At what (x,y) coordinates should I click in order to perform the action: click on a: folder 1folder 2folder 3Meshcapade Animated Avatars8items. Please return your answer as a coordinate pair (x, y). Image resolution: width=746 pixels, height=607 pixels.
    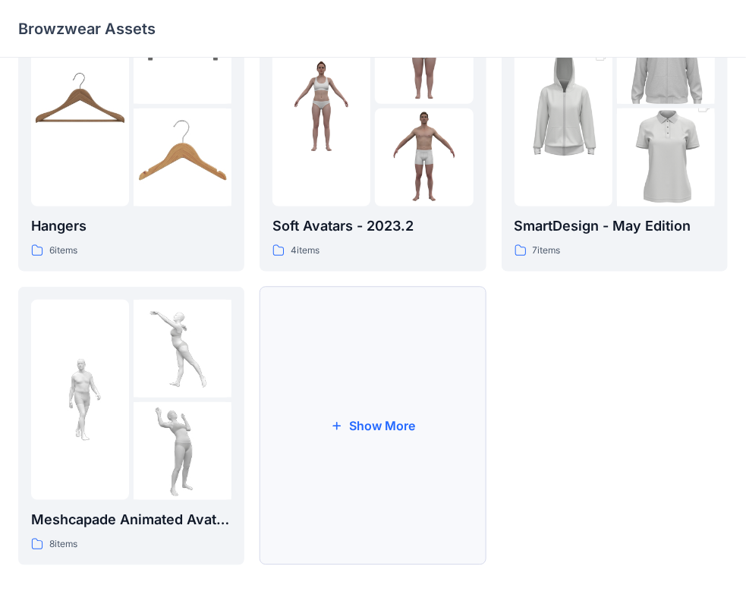
    Looking at the image, I should click on (131, 426).